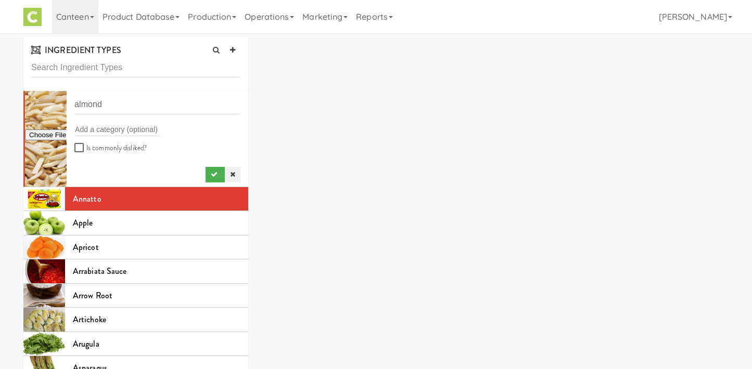 This screenshot has height=369, width=752. What do you see at coordinates (117, 130) in the screenshot?
I see `input: Add a category (optional)` at bounding box center [117, 130].